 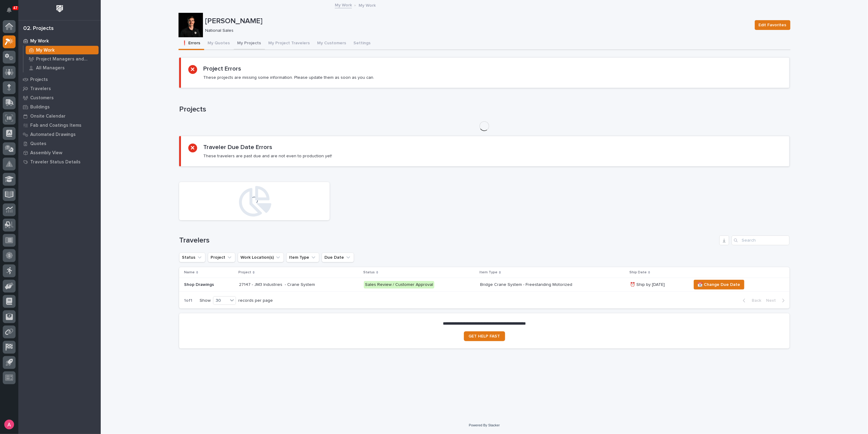 I want to click on a: Quotes, so click(x=60, y=143).